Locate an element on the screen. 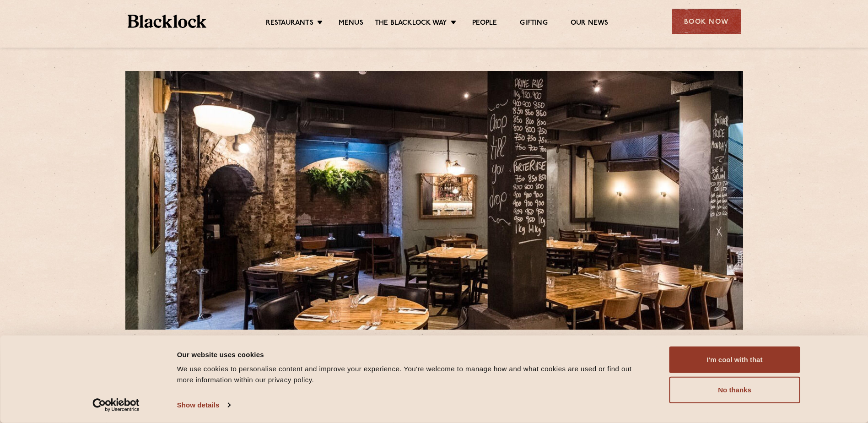 This screenshot has height=423, width=868. a: Show details is located at coordinates (203, 405).